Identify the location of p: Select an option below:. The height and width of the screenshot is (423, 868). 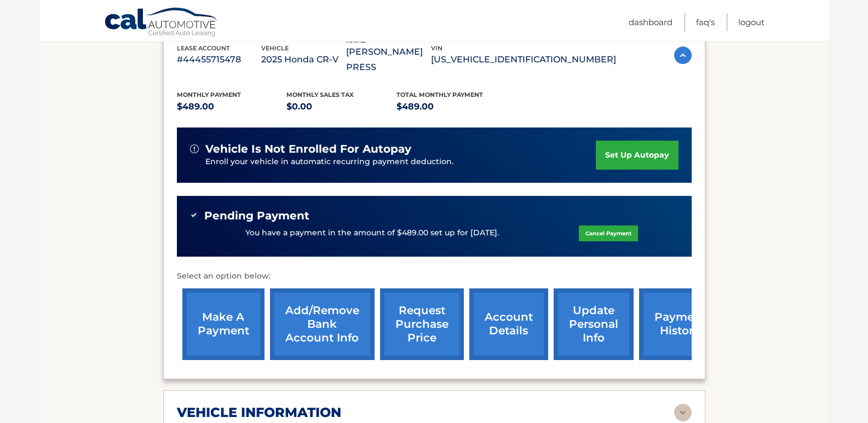
(434, 276).